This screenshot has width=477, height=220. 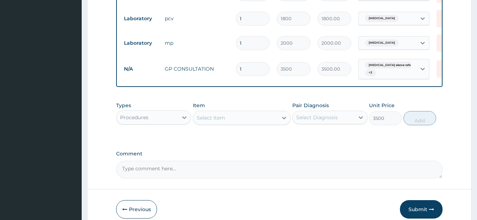 What do you see at coordinates (420, 118) in the screenshot?
I see `button: Add` at bounding box center [420, 118].